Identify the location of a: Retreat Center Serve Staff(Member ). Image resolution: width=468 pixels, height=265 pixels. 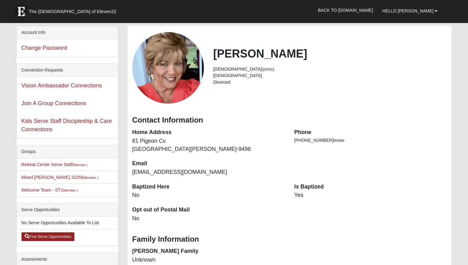
(54, 165).